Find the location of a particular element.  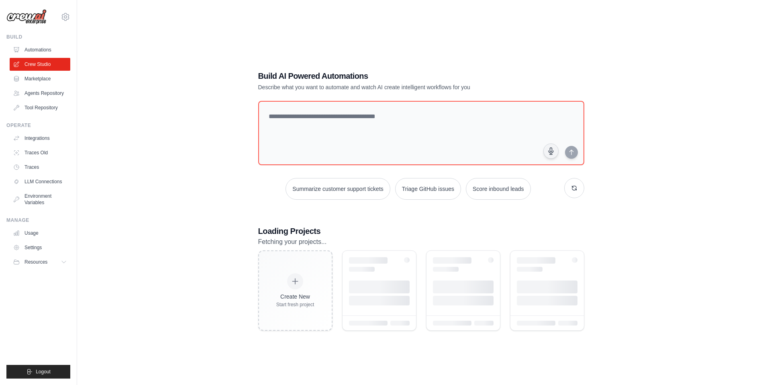

a: Integrations is located at coordinates (40, 138).